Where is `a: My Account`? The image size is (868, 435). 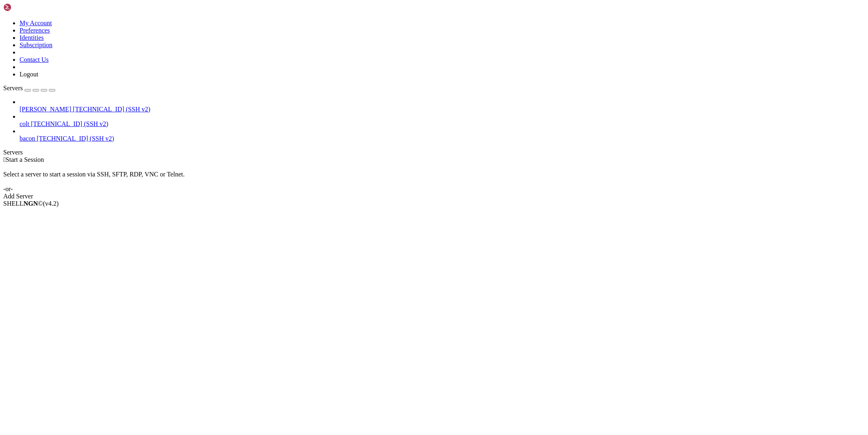
a: My Account is located at coordinates (36, 22).